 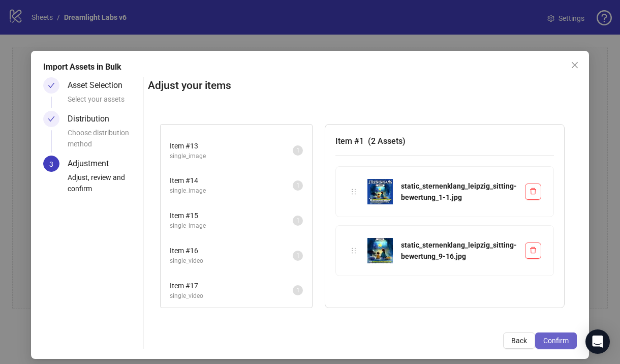 What do you see at coordinates (387, 141) in the screenshot?
I see `span: ( 2 Assets )` at bounding box center [387, 141].